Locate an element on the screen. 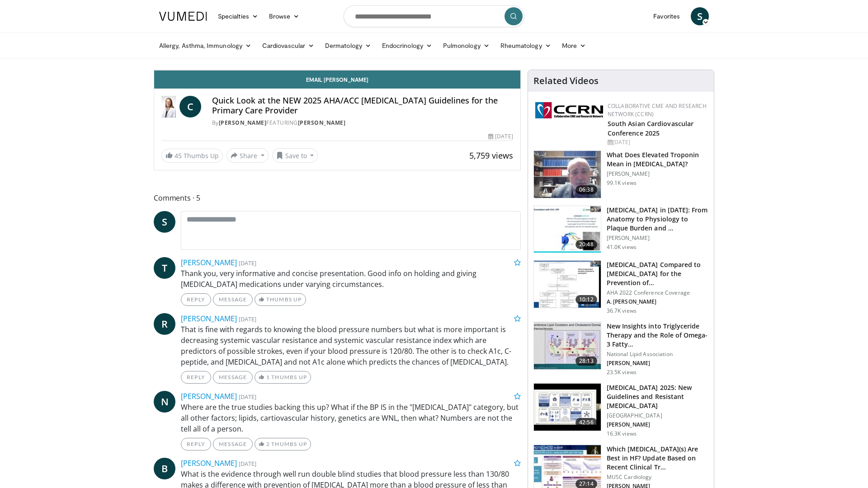  a: 28:13 New Insights into Triglyceride Therapy and the Role of Omega-3 Fatty… National Lipid Associ... is located at coordinates (621, 349).